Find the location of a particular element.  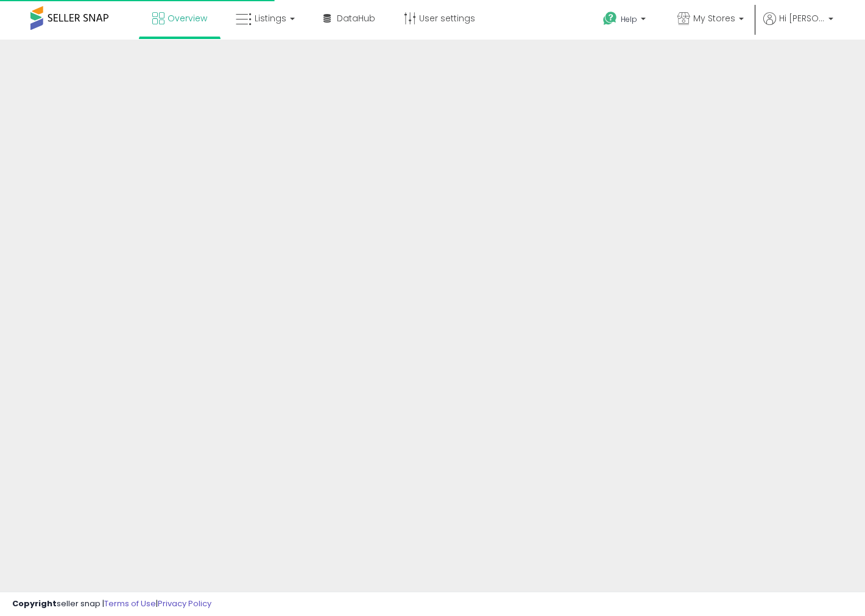

span: DataHub is located at coordinates (356, 18).